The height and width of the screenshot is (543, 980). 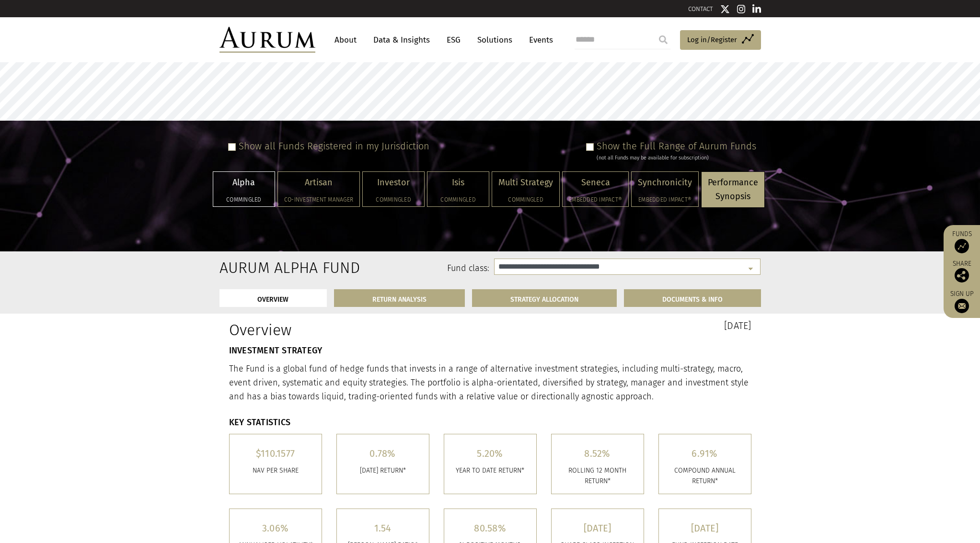 What do you see at coordinates (539, 40) in the screenshot?
I see `a: Events` at bounding box center [539, 40].